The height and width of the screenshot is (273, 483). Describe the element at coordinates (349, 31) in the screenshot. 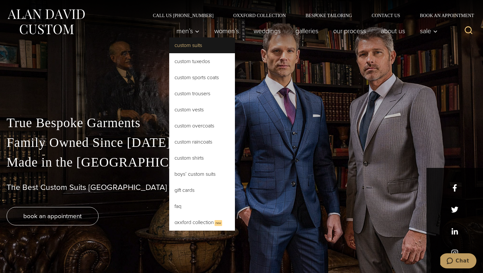

I see `a: Our Process` at that location.